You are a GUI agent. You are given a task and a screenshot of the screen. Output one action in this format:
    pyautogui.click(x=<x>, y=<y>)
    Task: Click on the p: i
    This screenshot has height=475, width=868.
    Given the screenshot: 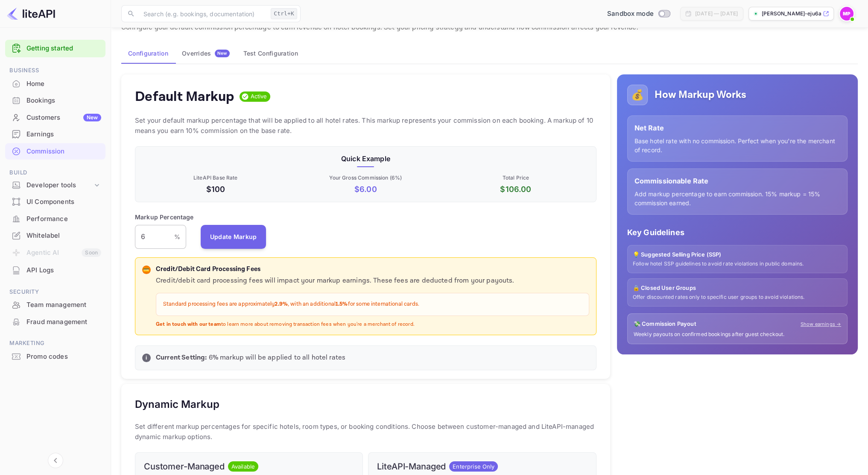 What is the action you would take?
    pyautogui.click(x=146, y=358)
    